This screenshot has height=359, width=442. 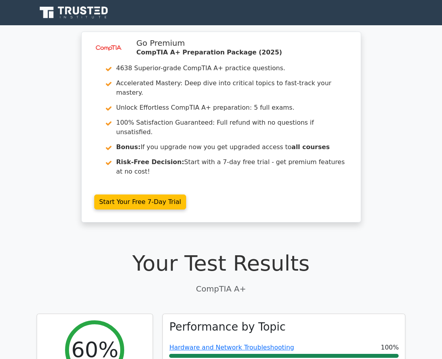 What do you see at coordinates (221, 264) in the screenshot?
I see `h1: Your Test Results` at bounding box center [221, 264].